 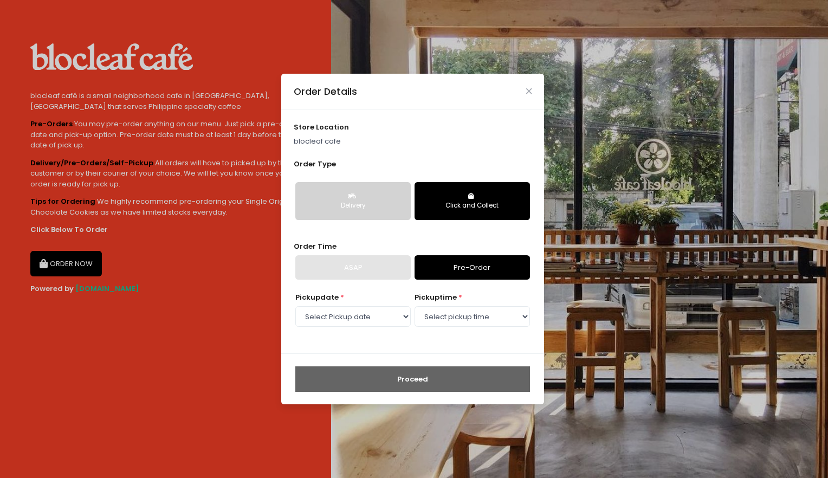 I want to click on div: Order Details, so click(x=325, y=92).